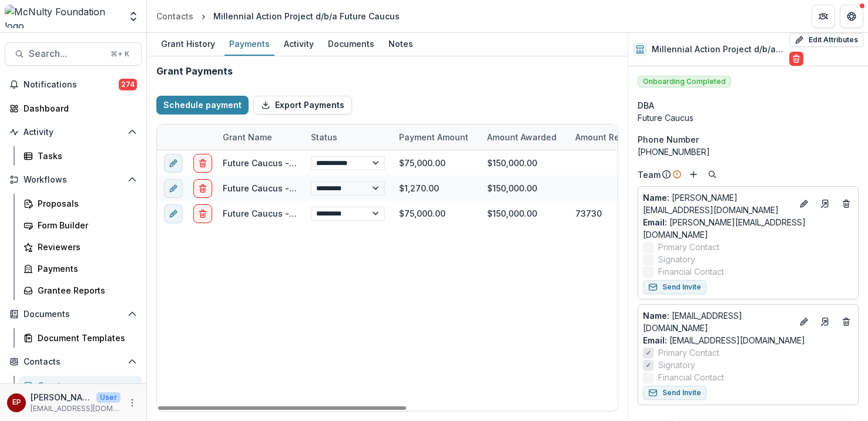 The width and height of the screenshot is (868, 421). What do you see at coordinates (804, 322) in the screenshot?
I see `button: Edit` at bounding box center [804, 322].